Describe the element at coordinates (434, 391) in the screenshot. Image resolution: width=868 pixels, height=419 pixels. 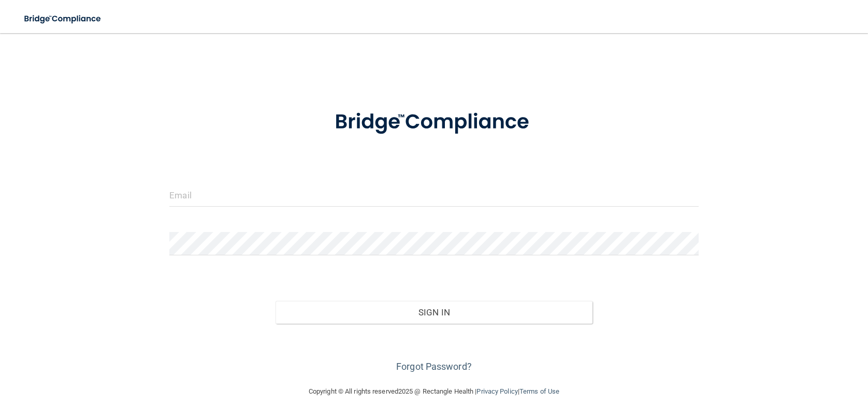
I see `div: Copyright © All rights reserved 2025 @ Rectangle Health | |` at that location.